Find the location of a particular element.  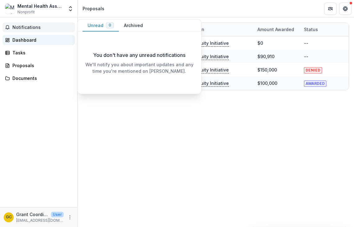

span: Nonprofit is located at coordinates (26, 12).